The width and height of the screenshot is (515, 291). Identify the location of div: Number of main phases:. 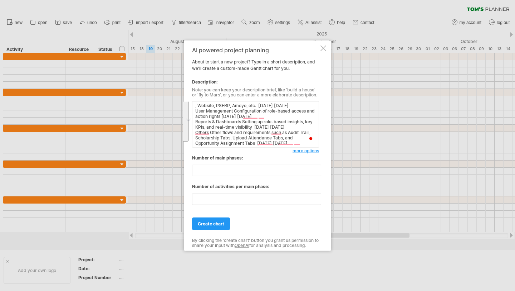
(256, 158).